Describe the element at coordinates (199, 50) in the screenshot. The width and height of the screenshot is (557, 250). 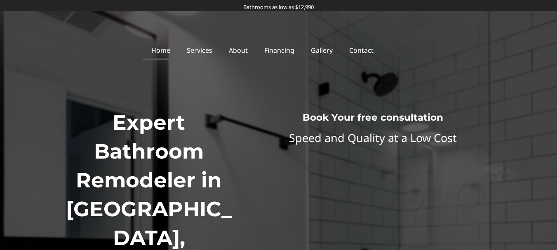
I see `a: Services` at that location.